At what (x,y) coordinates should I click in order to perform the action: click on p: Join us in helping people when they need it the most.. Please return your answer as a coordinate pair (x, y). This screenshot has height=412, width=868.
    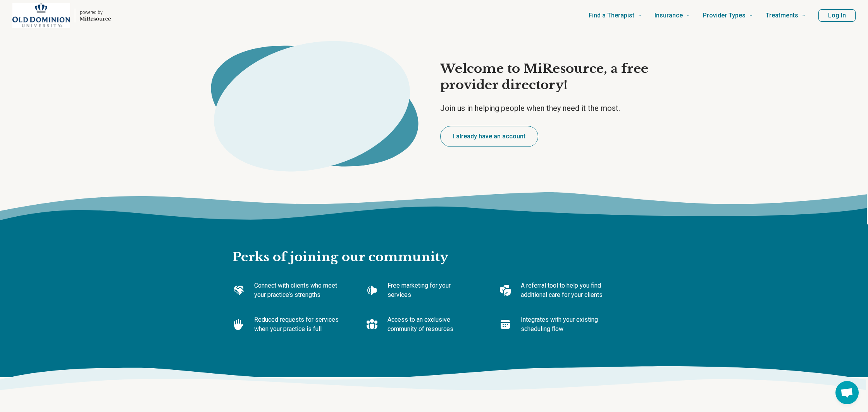
    Looking at the image, I should click on (555, 108).